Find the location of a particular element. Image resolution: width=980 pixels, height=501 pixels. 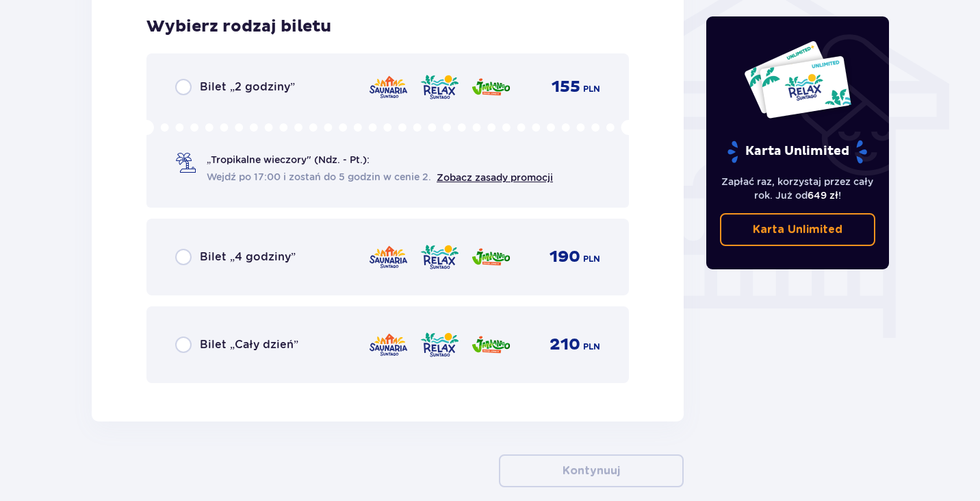

span: 649 zł is located at coordinates (823, 195).